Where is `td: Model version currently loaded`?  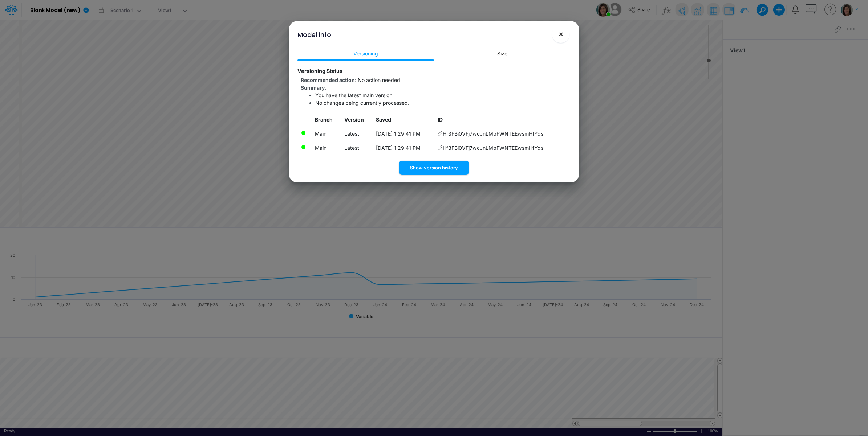 td: Model version currently loaded is located at coordinates (327, 134).